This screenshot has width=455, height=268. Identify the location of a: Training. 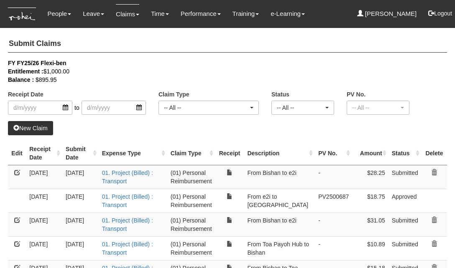
(246, 14).